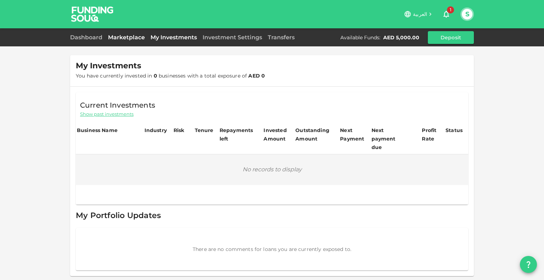 This screenshot has height=280, width=544. Describe the element at coordinates (313, 135) in the screenshot. I see `div: Outstanding Amount` at that location.